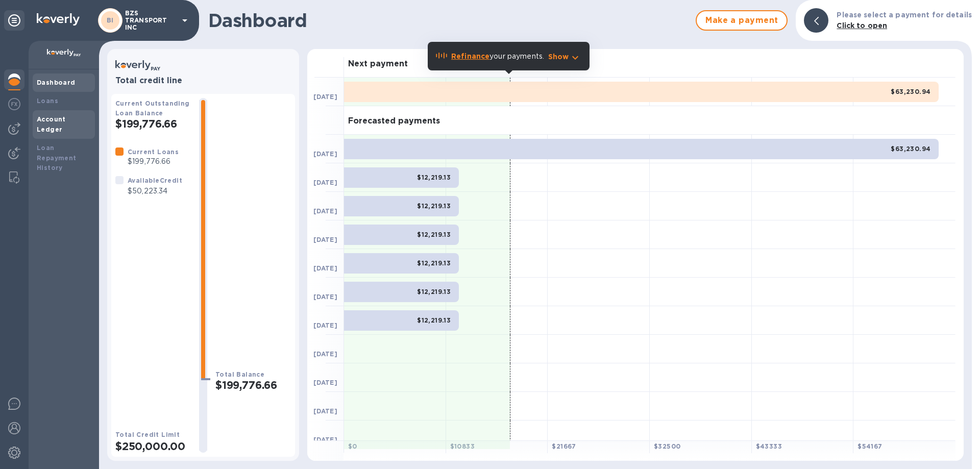 The image size is (980, 469). I want to click on b: Total Credit Limit, so click(148, 434).